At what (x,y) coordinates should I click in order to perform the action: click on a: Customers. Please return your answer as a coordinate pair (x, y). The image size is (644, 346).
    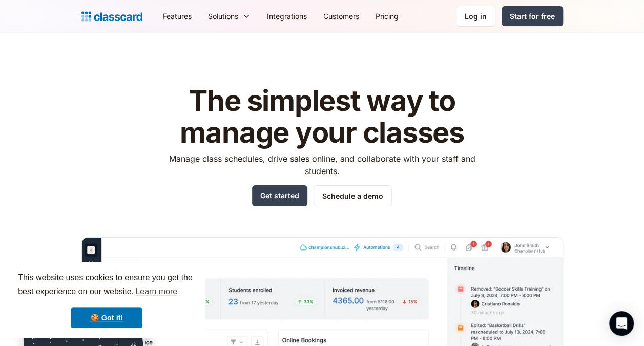
    Looking at the image, I should click on (341, 16).